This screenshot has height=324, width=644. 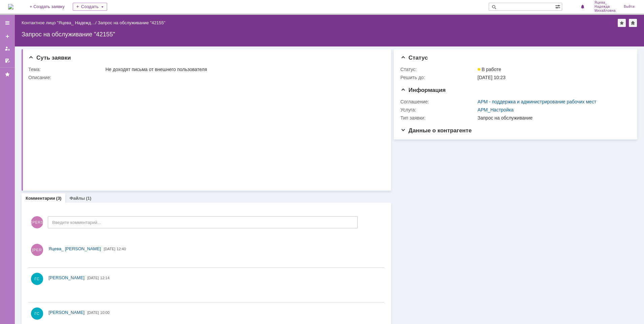 I want to click on span: Яцева_, so click(x=605, y=3).